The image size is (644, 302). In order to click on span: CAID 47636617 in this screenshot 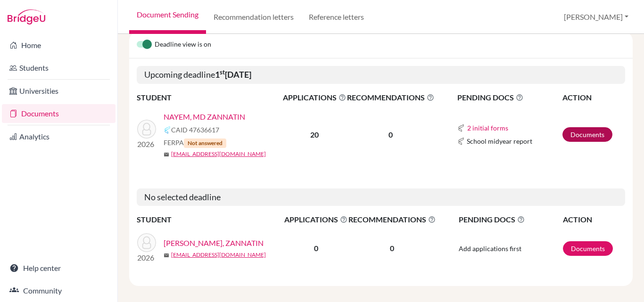, I will do `click(195, 129)`.